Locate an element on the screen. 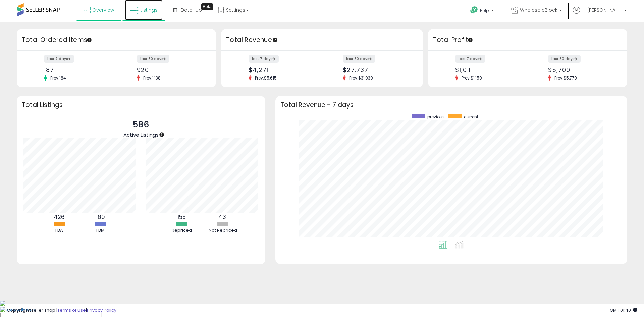 The height and width of the screenshot is (317, 644). span: Prev: 1,138 is located at coordinates (152, 78).